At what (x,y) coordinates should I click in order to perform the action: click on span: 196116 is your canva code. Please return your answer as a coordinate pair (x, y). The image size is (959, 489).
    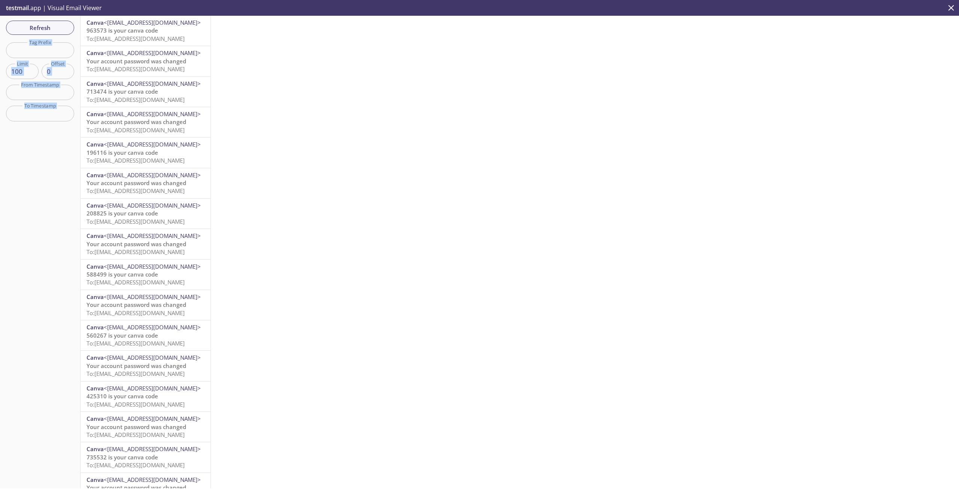
    Looking at the image, I should click on (122, 152).